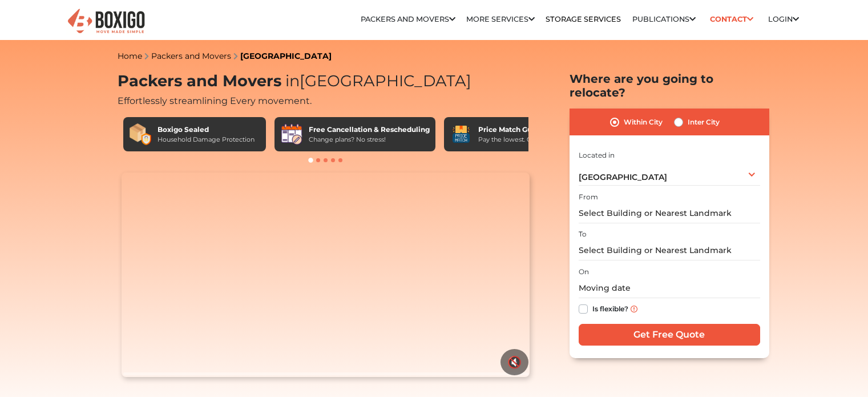 The image size is (868, 397). What do you see at coordinates (644, 122) in the screenshot?
I see `label: Within City` at bounding box center [644, 122].